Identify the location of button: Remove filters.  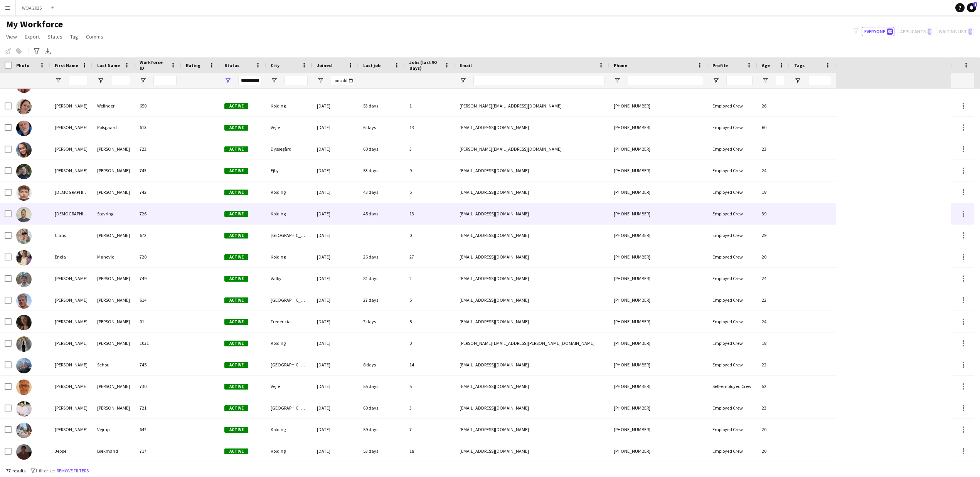
(72, 471).